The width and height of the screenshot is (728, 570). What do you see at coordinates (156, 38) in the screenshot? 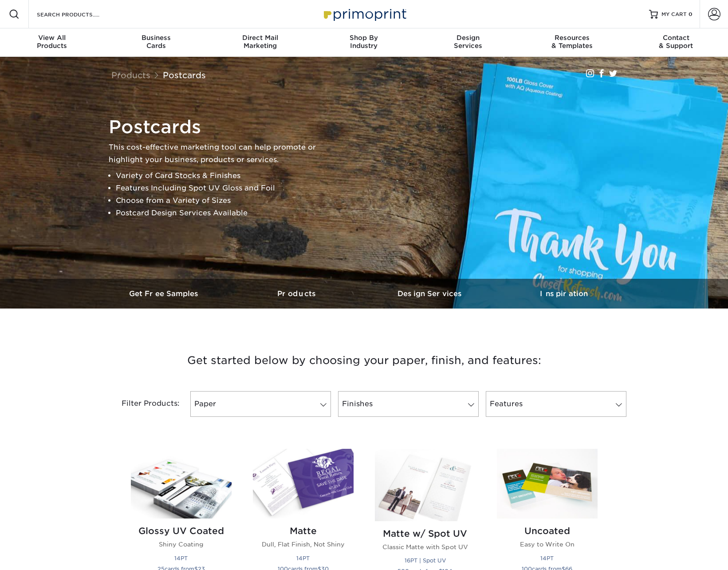
I see `span: Business` at bounding box center [156, 38].